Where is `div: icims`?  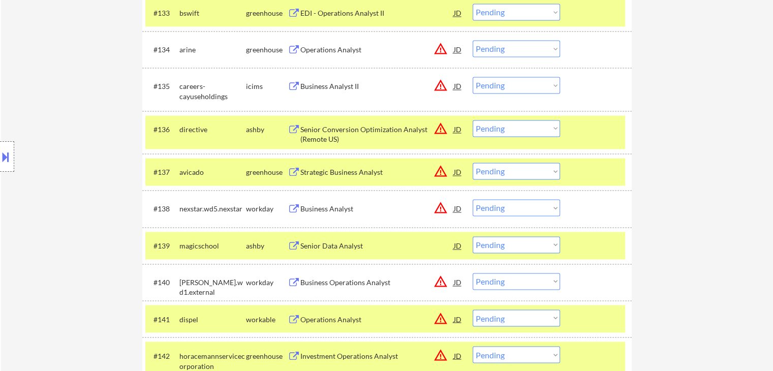 div: icims is located at coordinates (267, 86).